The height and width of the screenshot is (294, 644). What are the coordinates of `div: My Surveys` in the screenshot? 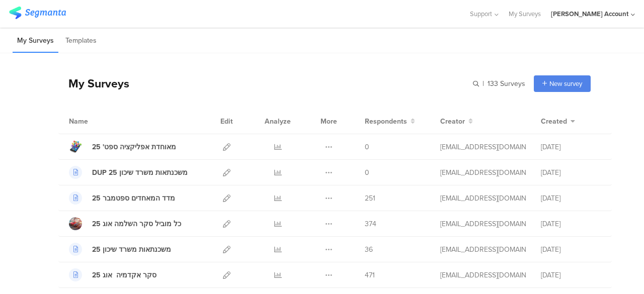 It's located at (93, 83).